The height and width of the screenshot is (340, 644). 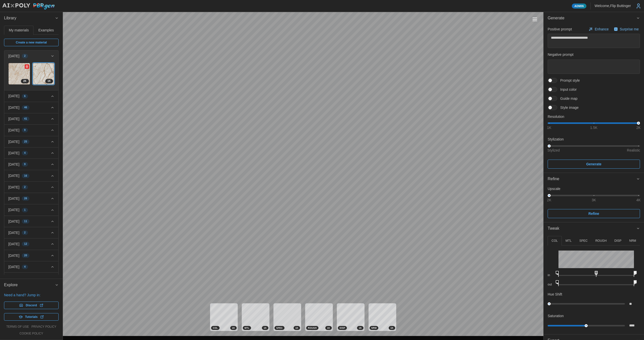 I want to click on a: Create a new material, so click(x=31, y=42).